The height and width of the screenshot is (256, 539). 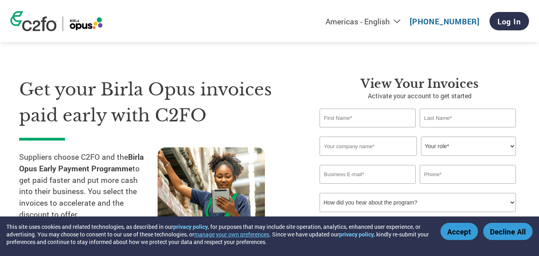 I want to click on input: Last Name*, so click(x=468, y=118).